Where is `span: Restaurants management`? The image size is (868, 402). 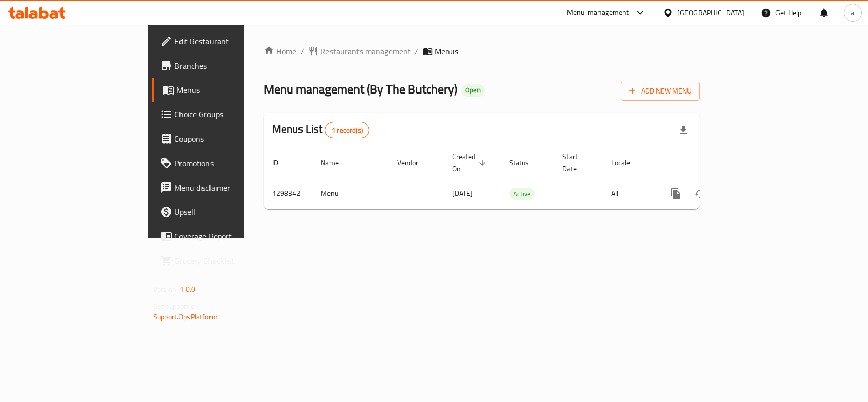 span: Restaurants management is located at coordinates (365, 51).